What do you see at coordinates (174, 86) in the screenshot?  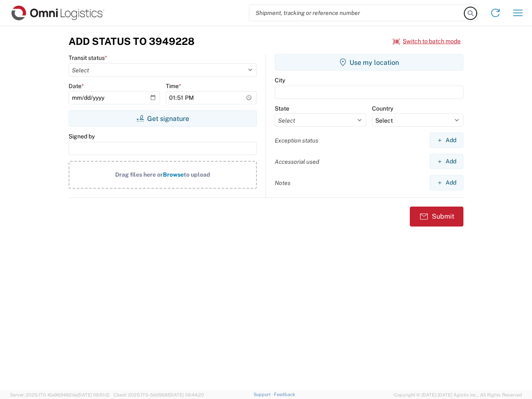 I see `label: Time` at bounding box center [174, 86].